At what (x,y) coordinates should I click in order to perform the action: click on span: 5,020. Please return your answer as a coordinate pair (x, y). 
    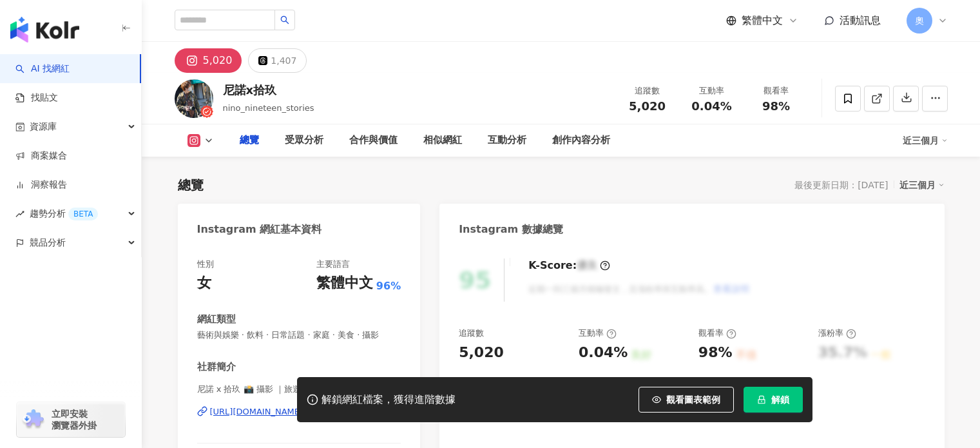
    Looking at the image, I should click on (647, 106).